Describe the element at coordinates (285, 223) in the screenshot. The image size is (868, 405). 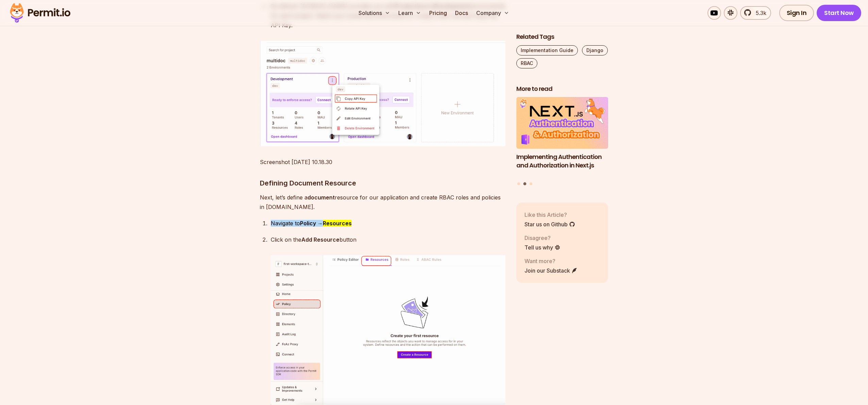
I see `msreadoutspan: Navigate to` at that location.